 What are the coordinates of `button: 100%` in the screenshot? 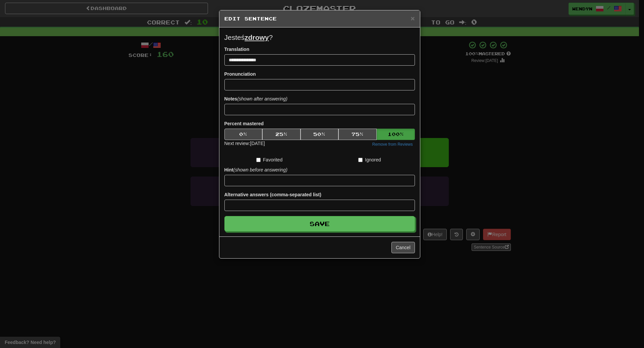 It's located at (396, 135).